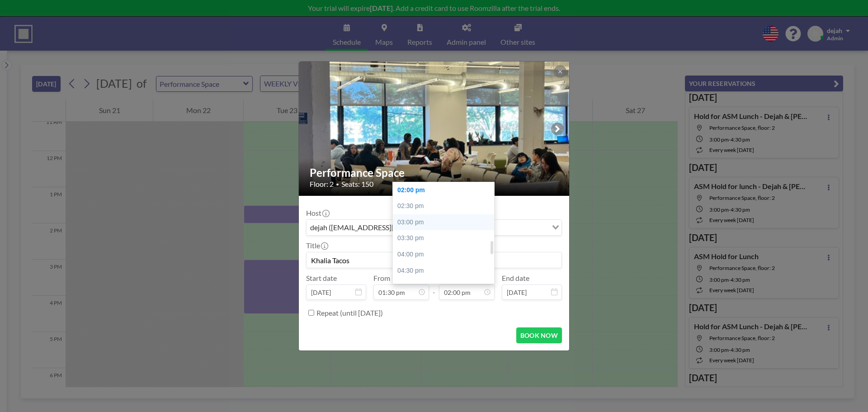  What do you see at coordinates (317, 213) in the screenshot?
I see `label: Host` at bounding box center [317, 213].